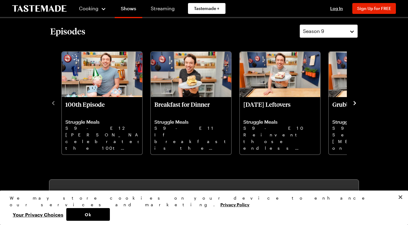  What do you see at coordinates (401, 198) in the screenshot?
I see `button: Close` at bounding box center [401, 198].